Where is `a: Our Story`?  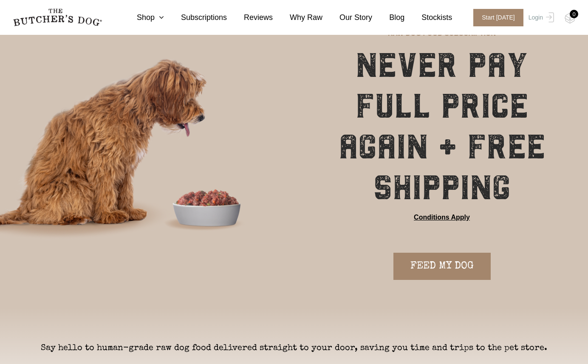 a: Our Story is located at coordinates (347, 17).